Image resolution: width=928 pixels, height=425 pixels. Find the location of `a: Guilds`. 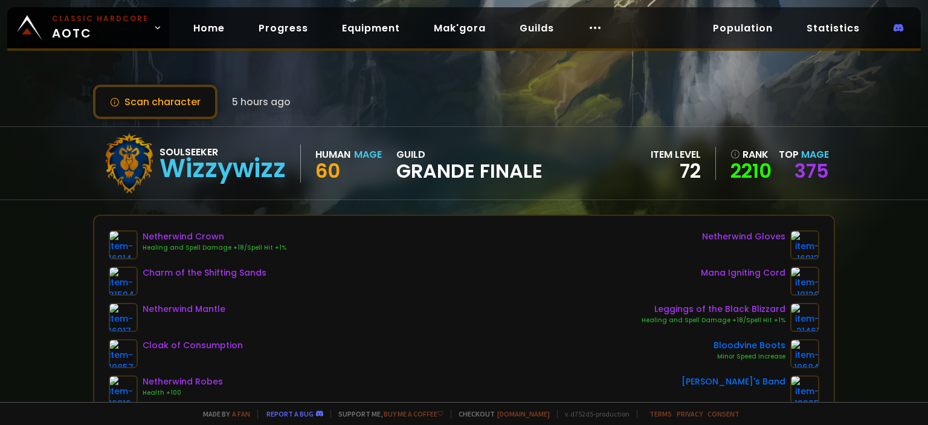

a: Guilds is located at coordinates (536, 28).